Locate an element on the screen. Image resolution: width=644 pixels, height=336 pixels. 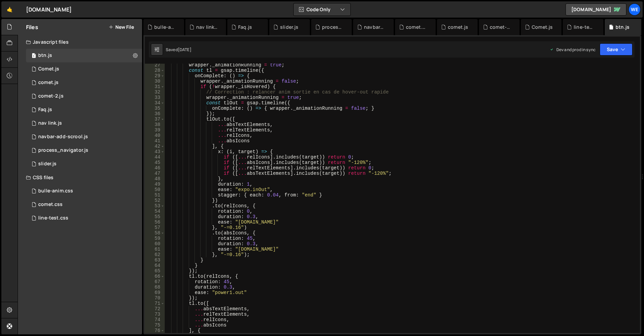
div: 17167/47401.js is located at coordinates (84, 56).